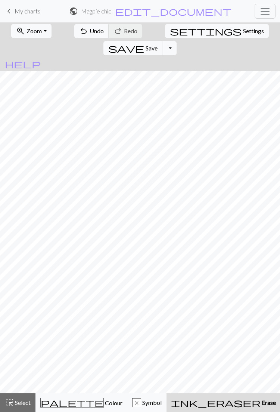  What do you see at coordinates (72, 403) in the screenshot?
I see `span: palette` at bounding box center [72, 403].